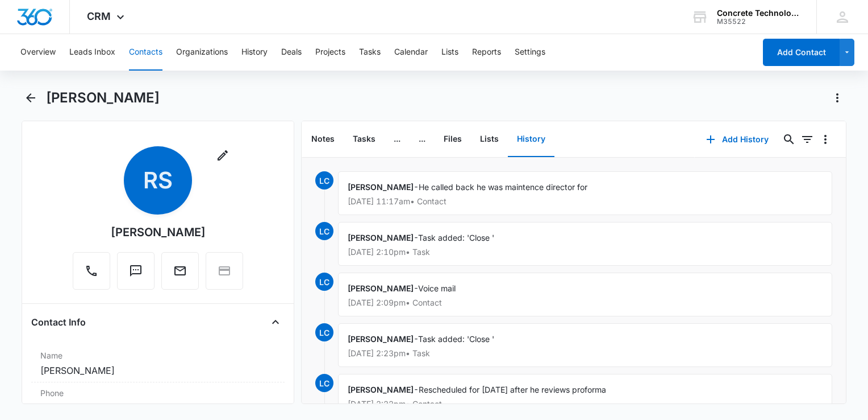 This screenshot has width=868, height=420. Describe the element at coordinates (801, 52) in the screenshot. I see `button: Add Contact` at that location.